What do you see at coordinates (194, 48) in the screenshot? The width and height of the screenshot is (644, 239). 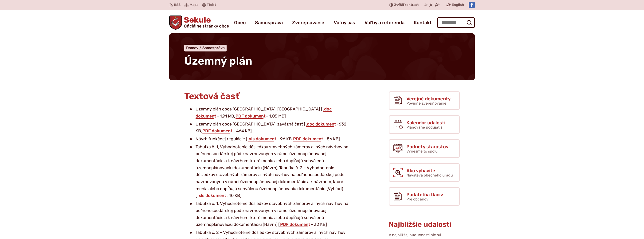 I see `a: Domov` at bounding box center [194, 48].